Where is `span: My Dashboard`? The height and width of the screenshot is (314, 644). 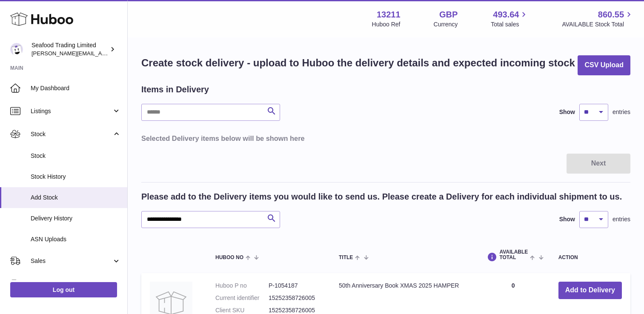 span: My Dashboard is located at coordinates (75, 88).